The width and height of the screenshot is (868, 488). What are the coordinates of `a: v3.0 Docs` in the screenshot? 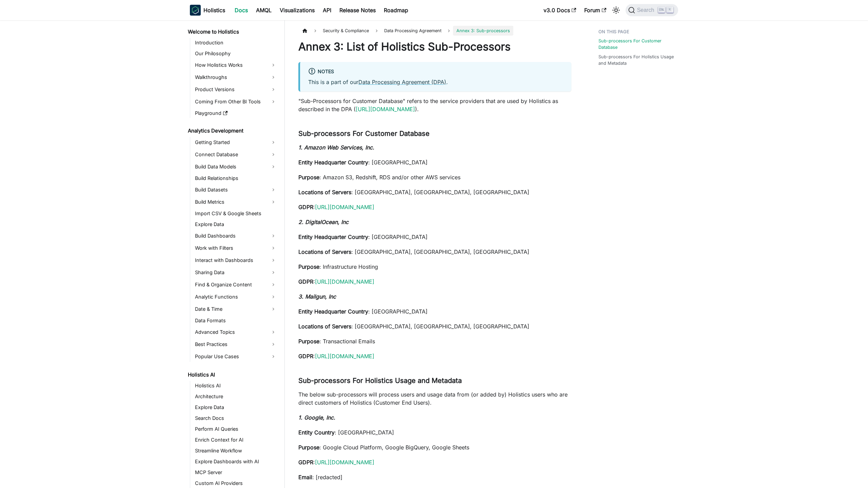 It's located at (560, 10).